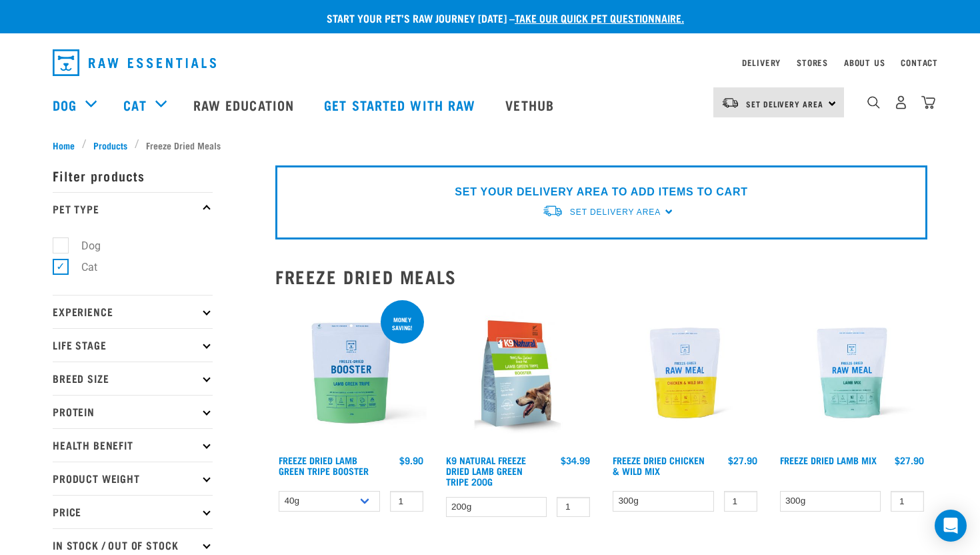 This screenshot has width=980, height=555. I want to click on a: Cat, so click(135, 105).